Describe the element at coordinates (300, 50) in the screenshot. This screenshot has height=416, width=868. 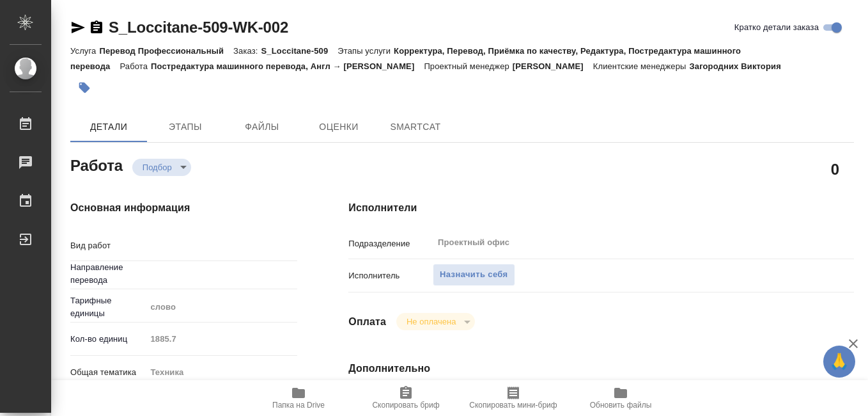
I see `p: S_Loccitane-509` at that location.